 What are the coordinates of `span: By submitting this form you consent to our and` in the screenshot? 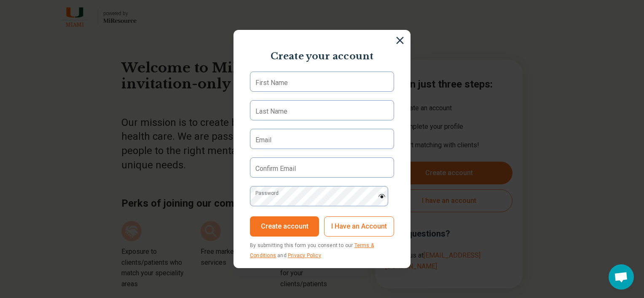 It's located at (312, 251).